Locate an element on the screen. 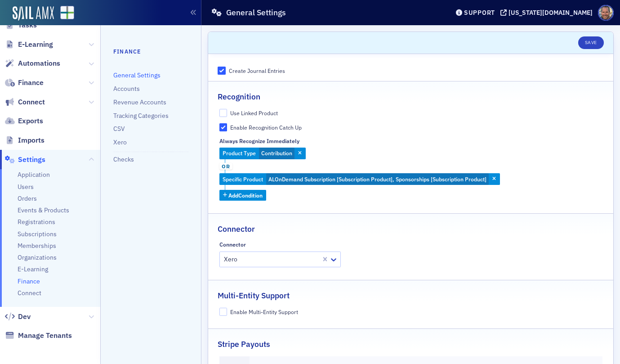 The height and width of the screenshot is (364, 620). div: Create Journal Entries is located at coordinates (257, 71).